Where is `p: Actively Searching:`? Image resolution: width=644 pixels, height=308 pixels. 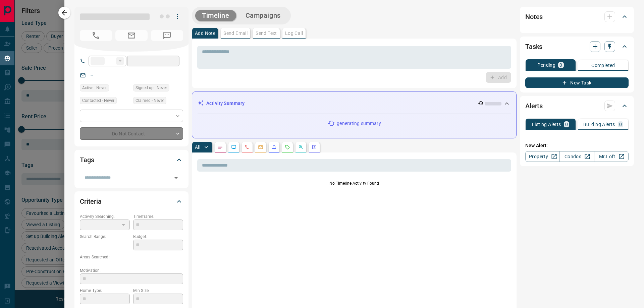
p: Actively Searching: is located at coordinates (104, 217).